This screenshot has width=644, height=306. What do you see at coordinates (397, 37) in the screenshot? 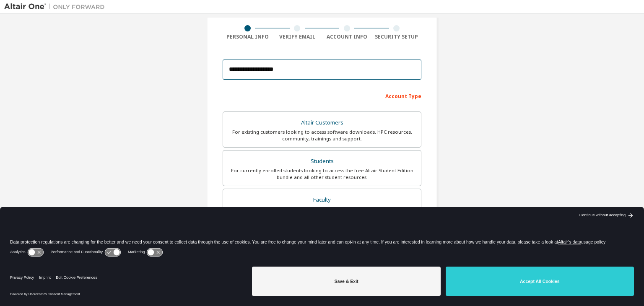
I see `div: Security Setup` at bounding box center [397, 37].